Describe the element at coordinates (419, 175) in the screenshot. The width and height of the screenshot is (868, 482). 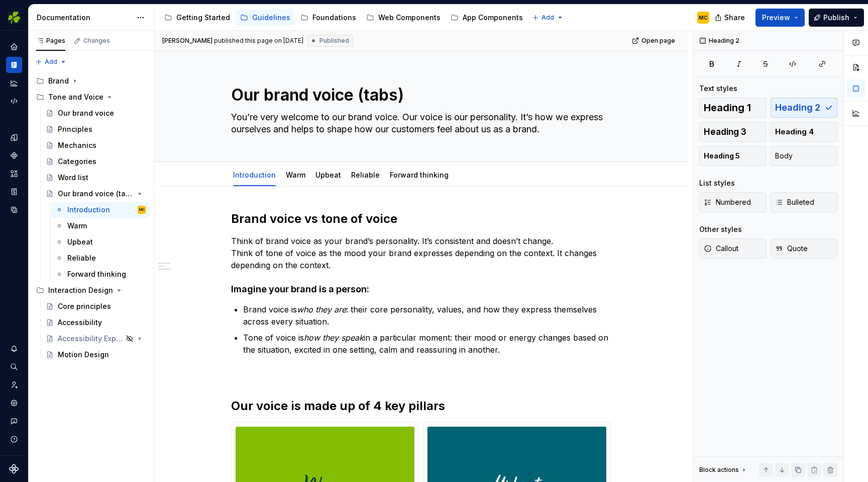
I see `div: Forward thinking` at that location.